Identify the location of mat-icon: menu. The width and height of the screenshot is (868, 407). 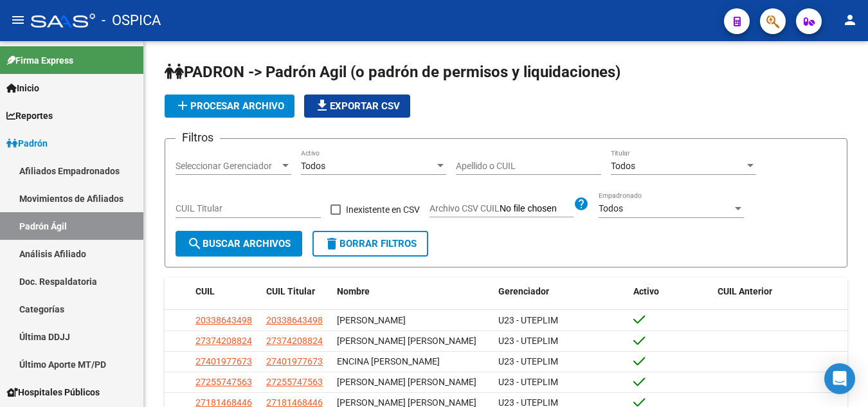
(18, 20).